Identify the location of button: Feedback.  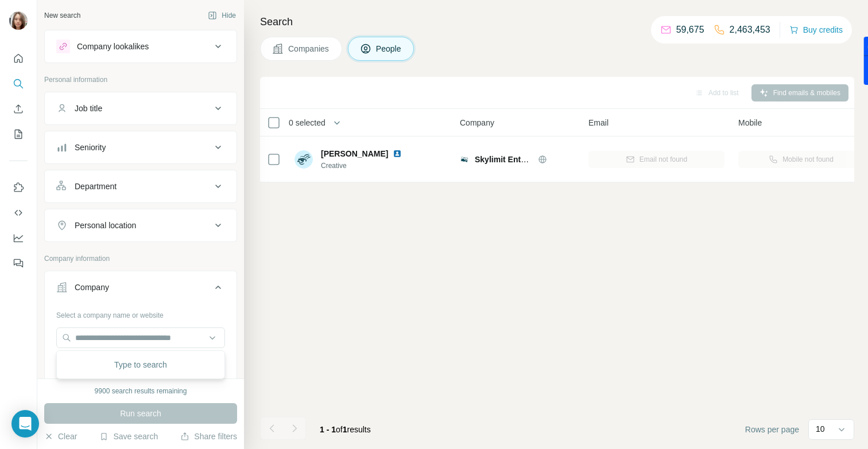
(18, 263).